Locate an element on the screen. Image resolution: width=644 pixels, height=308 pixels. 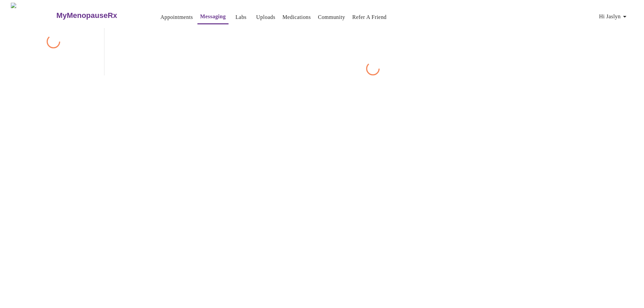
a: Appointments is located at coordinates (177, 17).